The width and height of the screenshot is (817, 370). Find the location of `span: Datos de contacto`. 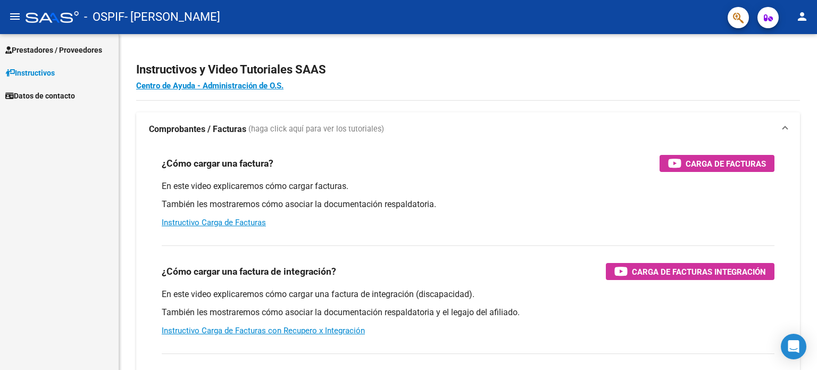

span: Datos de contacto is located at coordinates (40, 96).